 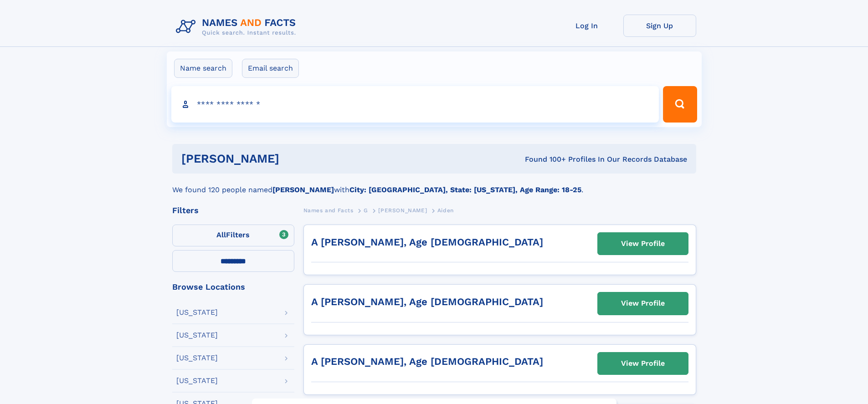 I want to click on a: G, so click(x=366, y=210).